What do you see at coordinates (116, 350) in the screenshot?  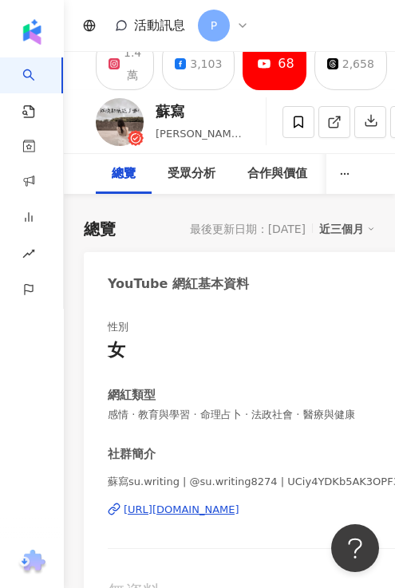 I see `div: 女` at bounding box center [116, 350].